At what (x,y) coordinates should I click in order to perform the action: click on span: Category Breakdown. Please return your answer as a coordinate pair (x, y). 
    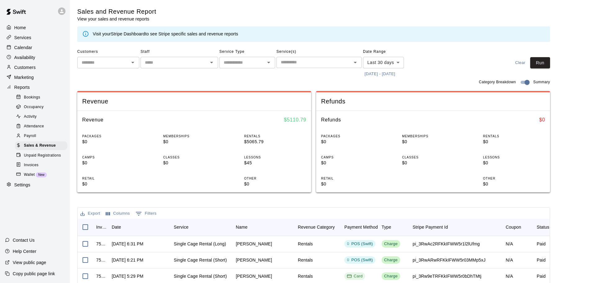
    Looking at the image, I should click on (498, 82).